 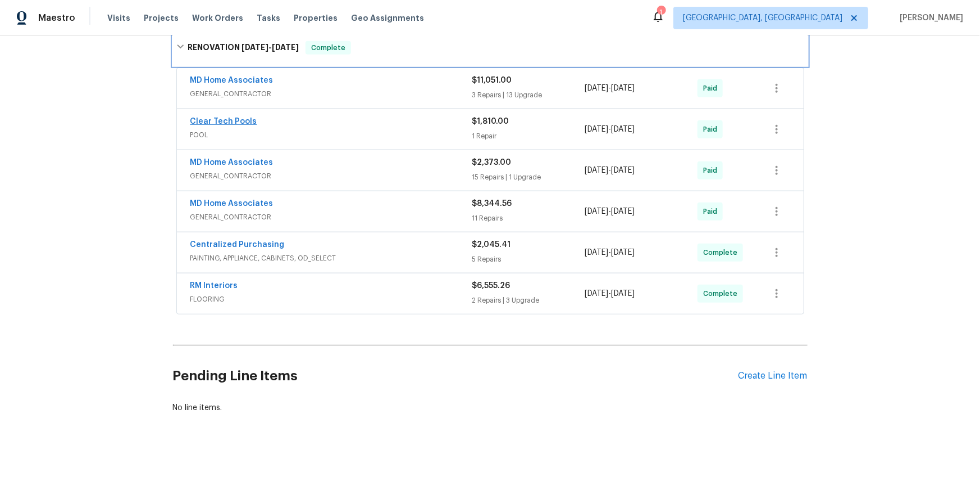 What do you see at coordinates (243, 47) in the screenshot?
I see `h6: RENOVATION` at bounding box center [243, 47].